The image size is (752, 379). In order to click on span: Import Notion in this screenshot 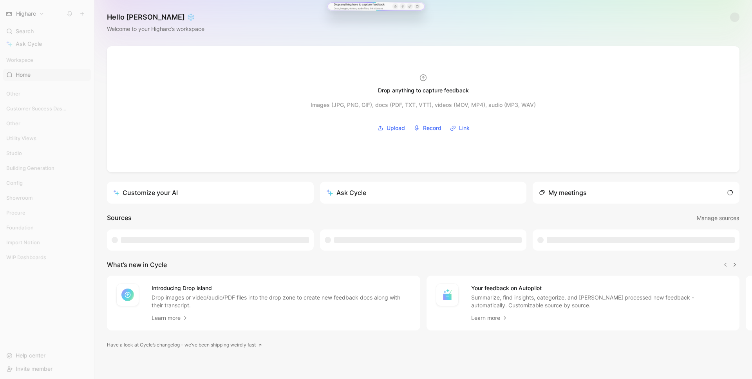, I will do `click(23, 242)`.